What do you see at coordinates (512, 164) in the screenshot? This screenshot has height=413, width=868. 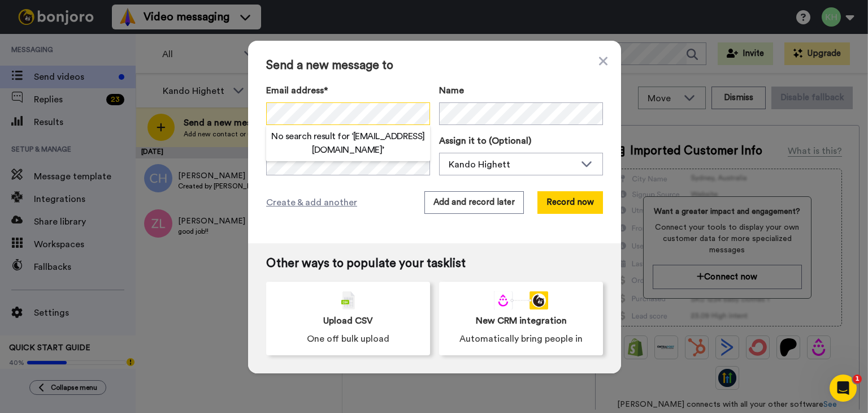 I see `div: Kando Highett` at bounding box center [512, 164].